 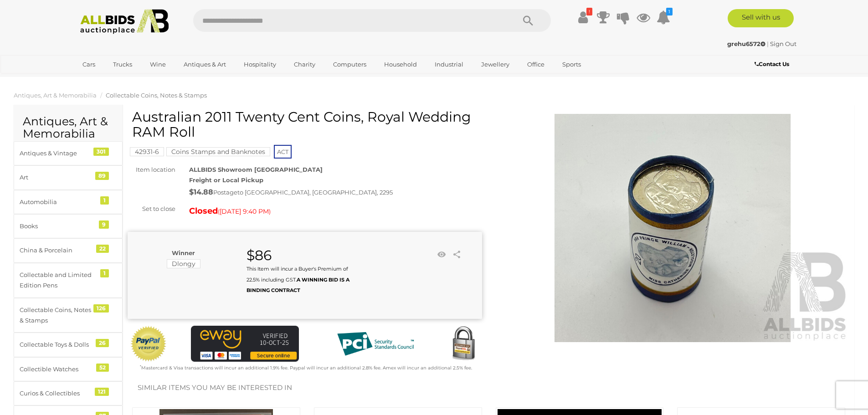 I want to click on div: 89, so click(x=102, y=176).